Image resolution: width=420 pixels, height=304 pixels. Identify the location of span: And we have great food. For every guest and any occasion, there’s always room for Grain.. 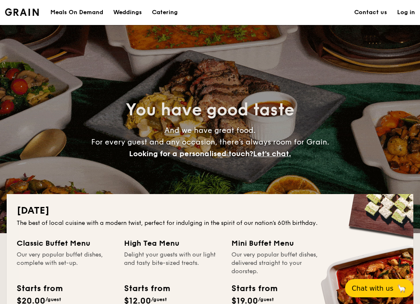
(210, 142).